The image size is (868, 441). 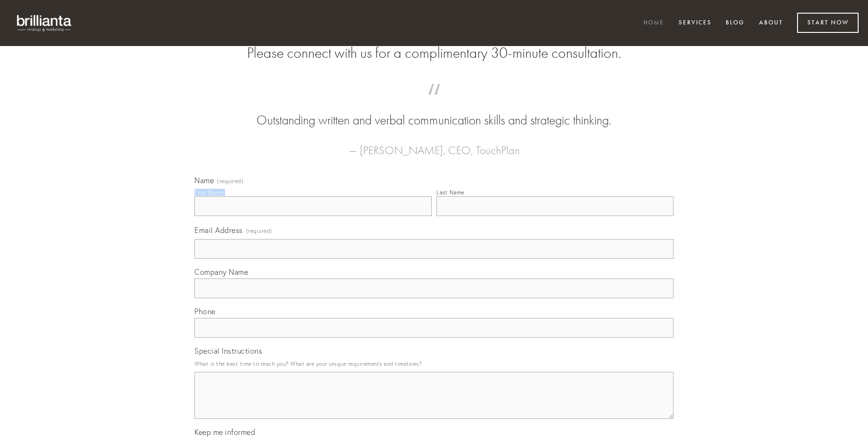 What do you see at coordinates (209, 192) in the screenshot?
I see `div: First Name` at bounding box center [209, 192].